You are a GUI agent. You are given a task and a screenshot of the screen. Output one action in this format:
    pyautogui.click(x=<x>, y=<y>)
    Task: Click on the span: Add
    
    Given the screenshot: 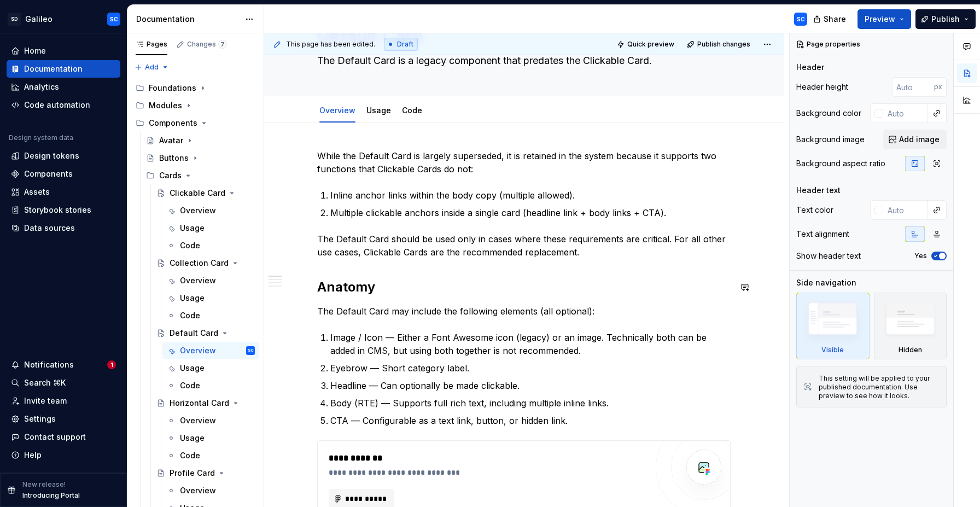 What is the action you would take?
    pyautogui.click(x=151, y=67)
    